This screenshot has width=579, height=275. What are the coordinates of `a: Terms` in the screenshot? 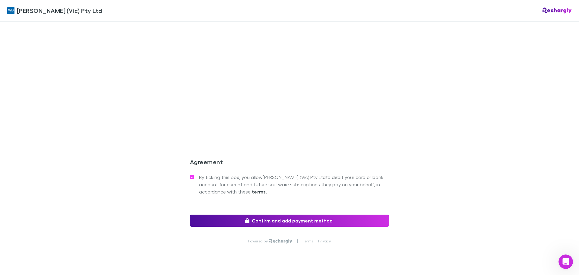 It's located at (308, 241).